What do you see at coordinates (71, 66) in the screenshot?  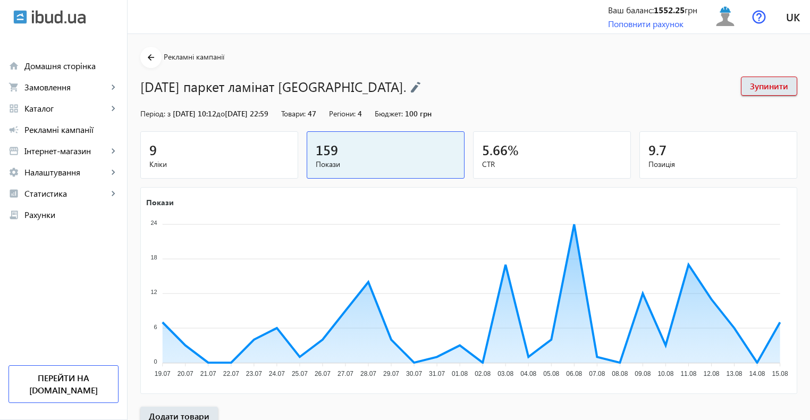 I see `span: Домашня сторінка` at bounding box center [71, 66].